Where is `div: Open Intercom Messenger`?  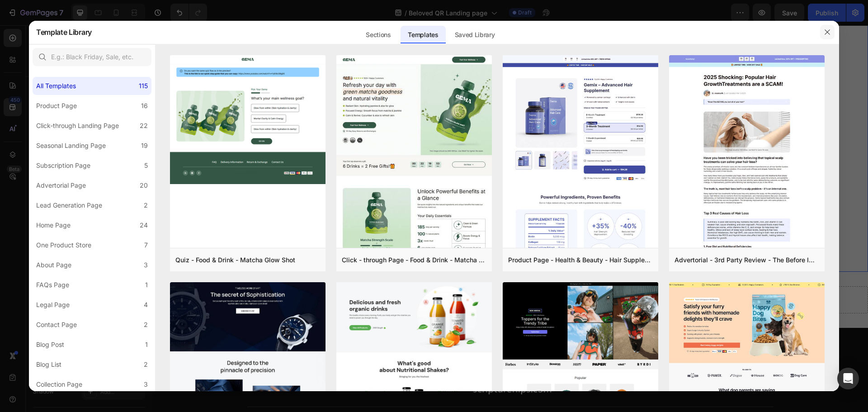
div: Open Intercom Messenger is located at coordinates (848, 378).